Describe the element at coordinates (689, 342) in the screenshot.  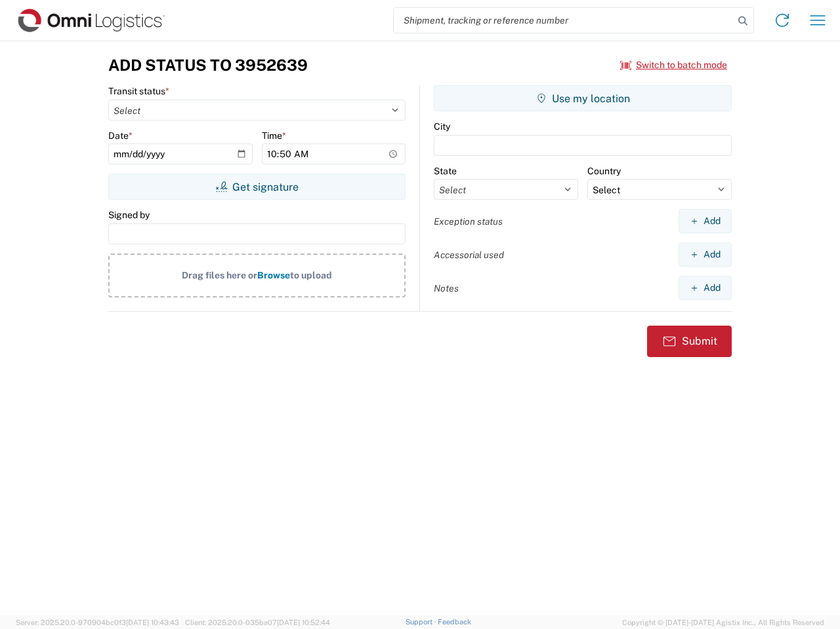
I see `button: Submit` at that location.